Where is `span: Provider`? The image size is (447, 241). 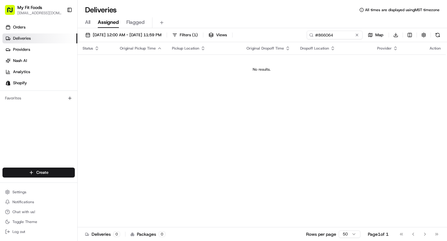
span: Provider is located at coordinates (384, 48).